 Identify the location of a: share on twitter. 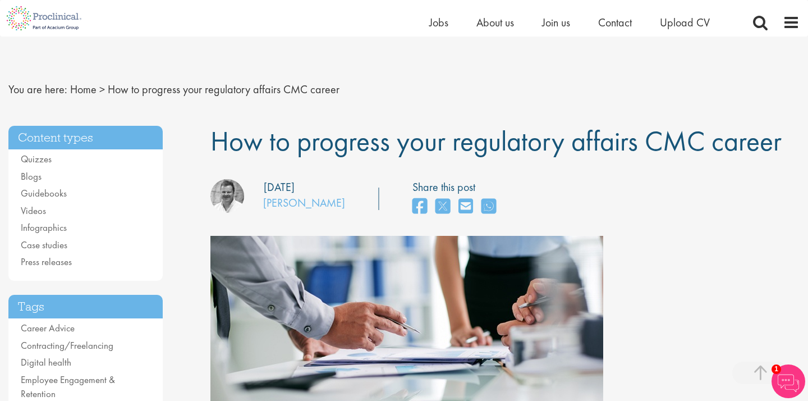
(443, 206).